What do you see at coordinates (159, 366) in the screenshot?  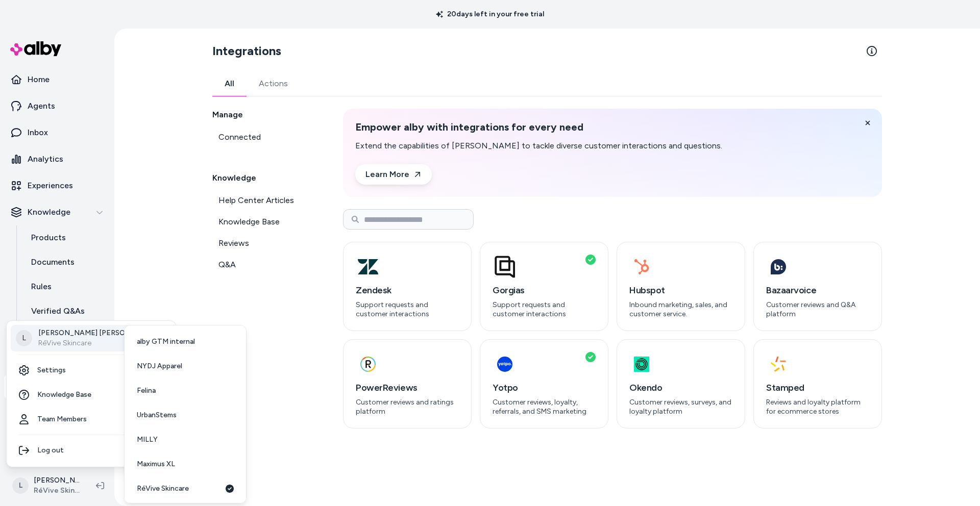 I see `span: NYDJ Apparel` at bounding box center [159, 366].